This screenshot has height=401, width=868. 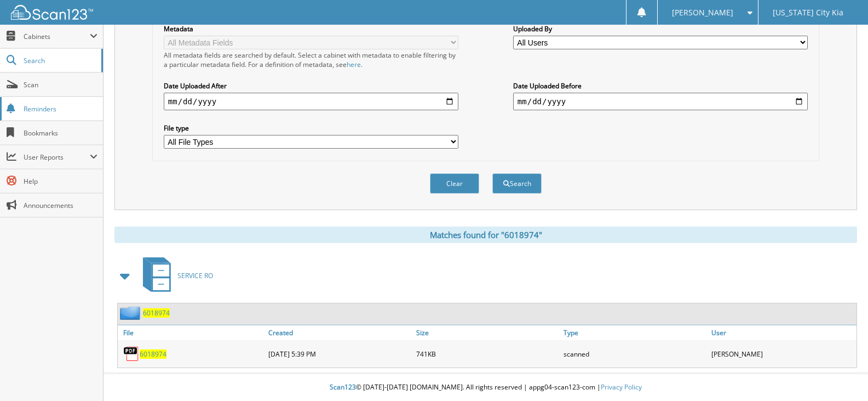 What do you see at coordinates (195, 275) in the screenshot?
I see `span: SERVICE RO` at bounding box center [195, 275].